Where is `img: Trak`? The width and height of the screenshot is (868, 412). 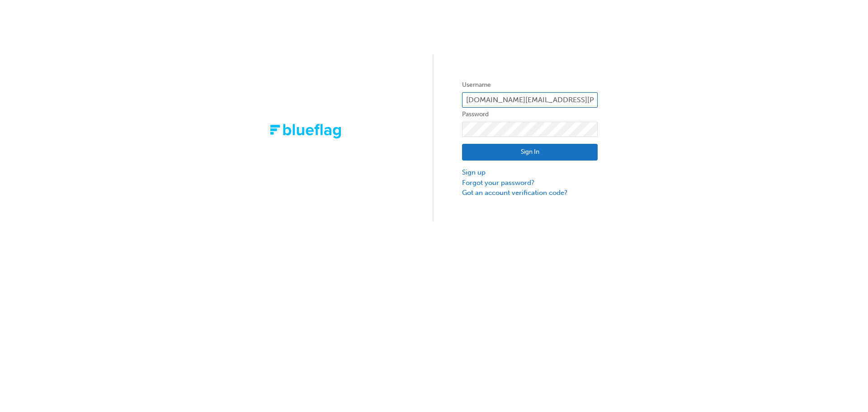
img: Trak is located at coordinates (305, 131).